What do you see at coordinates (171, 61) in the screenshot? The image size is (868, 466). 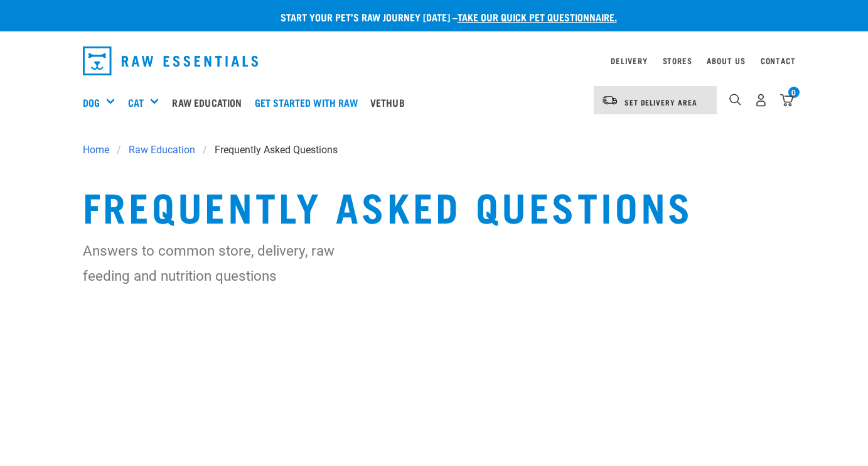 I see `img: Raw Essentials Logo` at bounding box center [171, 61].